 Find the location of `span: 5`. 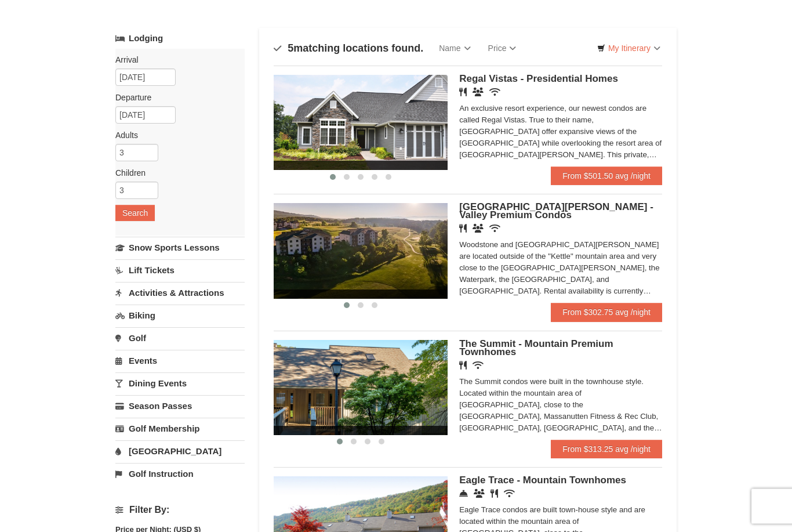

span: 5 is located at coordinates (290, 49).